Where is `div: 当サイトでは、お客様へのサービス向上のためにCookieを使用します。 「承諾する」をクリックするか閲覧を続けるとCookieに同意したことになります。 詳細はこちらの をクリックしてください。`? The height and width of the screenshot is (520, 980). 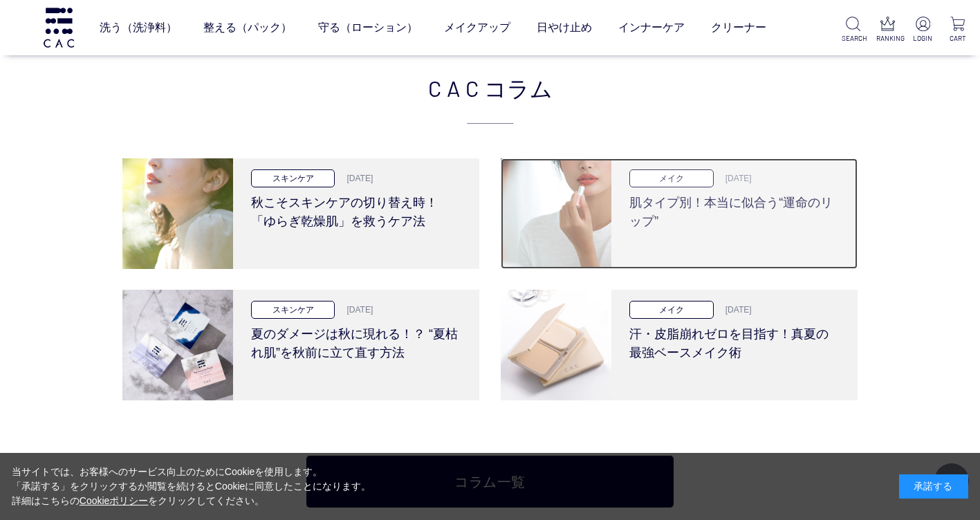 div: 当サイトでは、お客様へのサービス向上のためにCookieを使用します。 「承諾する」をクリックするか閲覧を続けるとCookieに同意したことになります。 詳細はこちらの をクリックしてください。 is located at coordinates (191, 486).